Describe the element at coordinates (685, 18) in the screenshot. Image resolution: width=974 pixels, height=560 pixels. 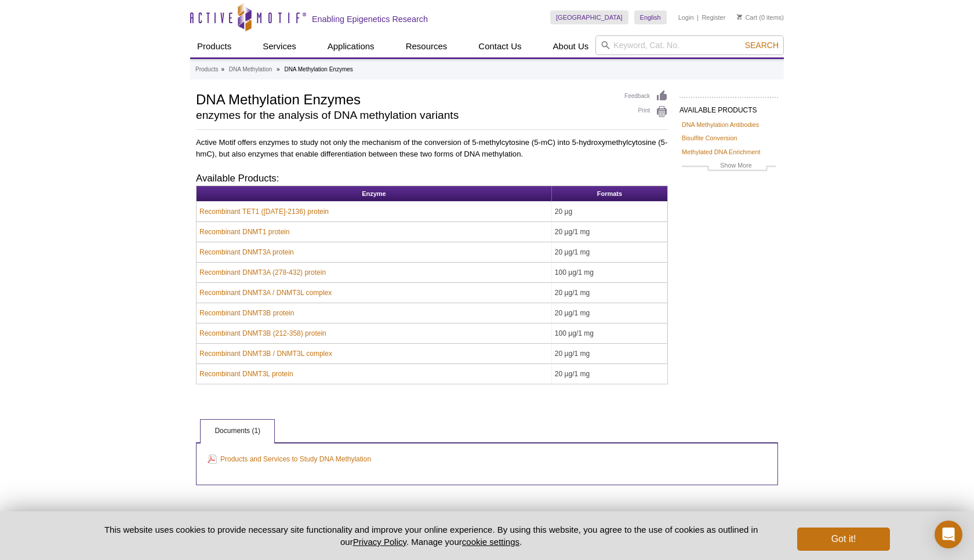
I see `a: Login` at that location.